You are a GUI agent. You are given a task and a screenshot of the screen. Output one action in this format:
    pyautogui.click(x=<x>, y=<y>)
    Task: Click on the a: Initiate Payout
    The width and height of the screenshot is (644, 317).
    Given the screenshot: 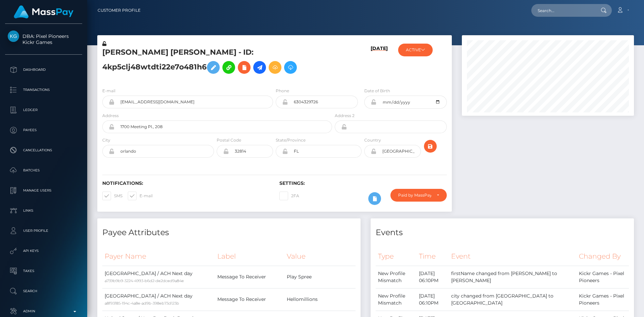 What is the action you would take?
    pyautogui.click(x=260, y=68)
    